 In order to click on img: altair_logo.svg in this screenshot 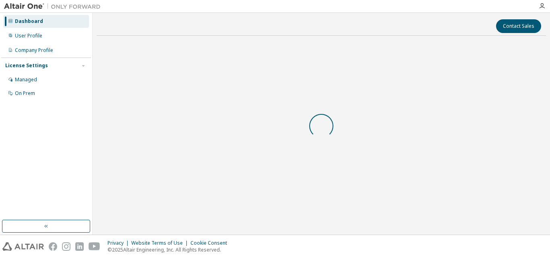, I will do `click(23, 247)`.